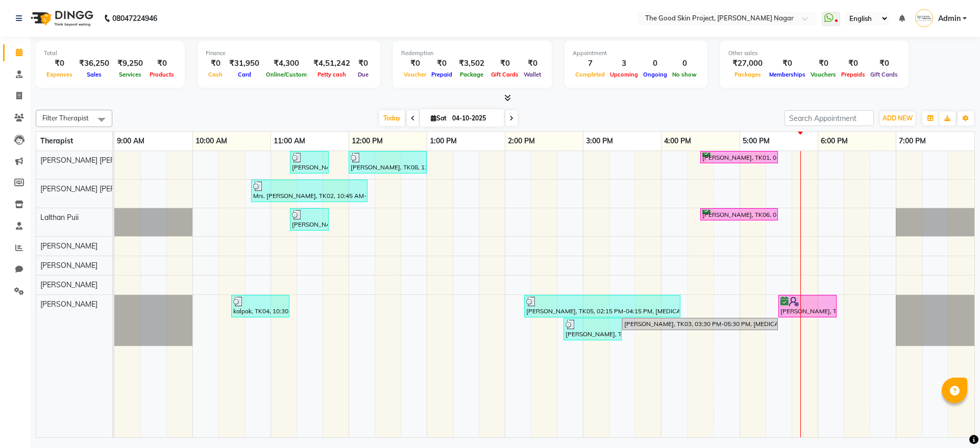 The width and height of the screenshot is (980, 448). I want to click on span: Vouchers, so click(823, 74).